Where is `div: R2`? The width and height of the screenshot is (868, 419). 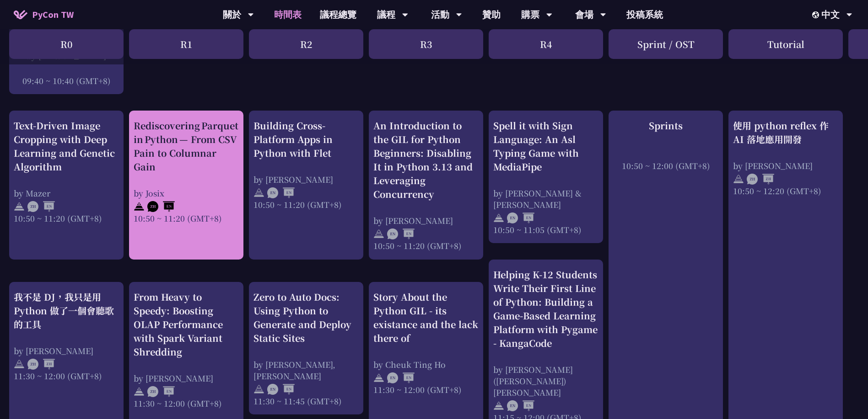 div: R2 is located at coordinates (306, 44).